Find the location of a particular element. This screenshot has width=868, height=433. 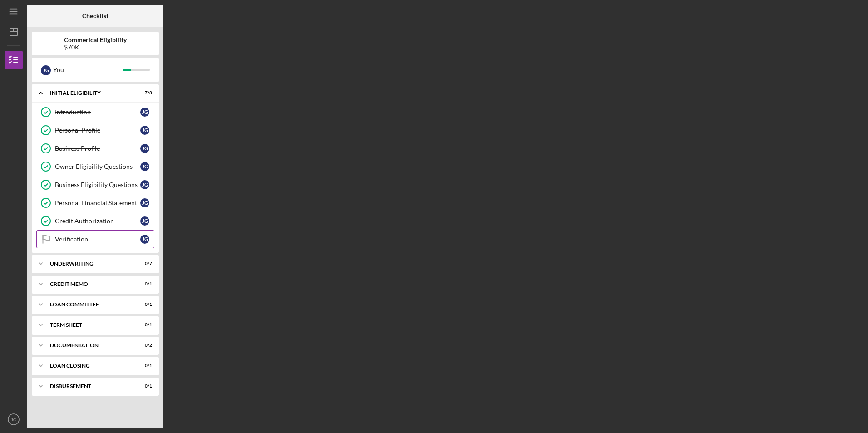

text: JG is located at coordinates (13, 419).